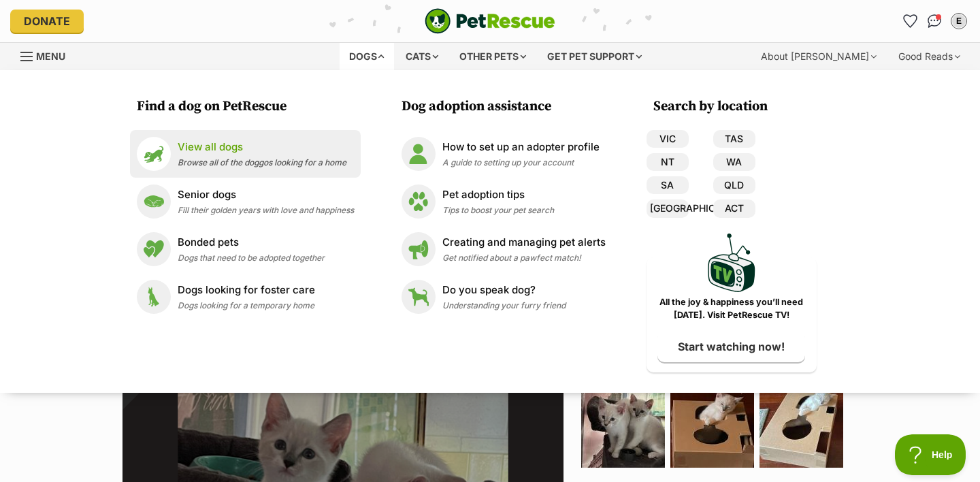  Describe the element at coordinates (934, 21) in the screenshot. I see `img: chat-41dd97257d64d25036548639549fe6c8038ab92f7586957e7f3b1b290dea8141.svg` at that location.